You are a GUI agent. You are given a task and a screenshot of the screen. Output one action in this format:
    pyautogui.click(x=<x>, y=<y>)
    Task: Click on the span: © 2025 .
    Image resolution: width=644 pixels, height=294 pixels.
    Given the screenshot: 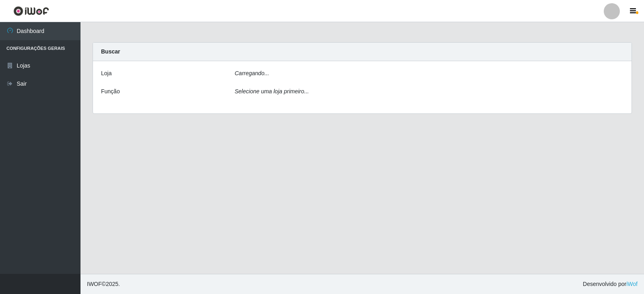 What is the action you would take?
    pyautogui.click(x=103, y=284)
    